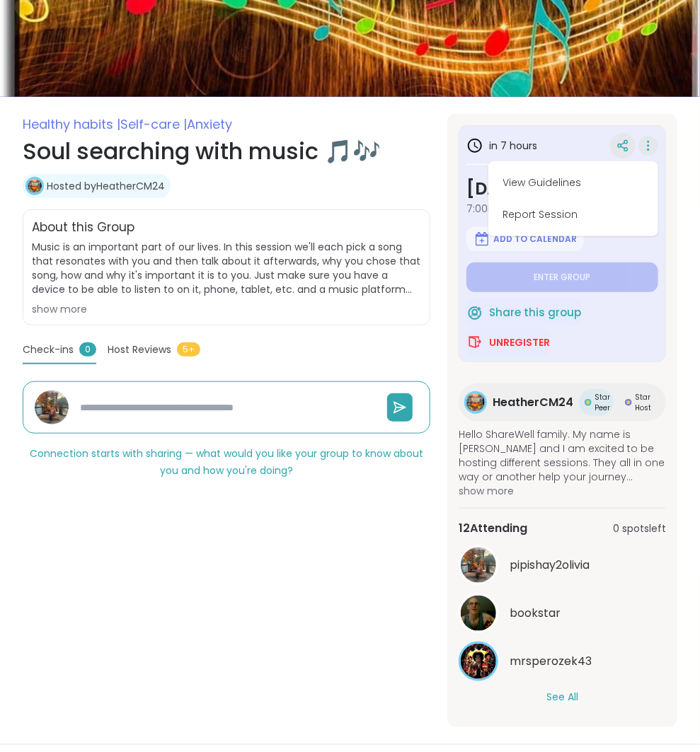 The image size is (700, 752). What do you see at coordinates (642, 402) in the screenshot?
I see `span: Star Host` at bounding box center [642, 402].